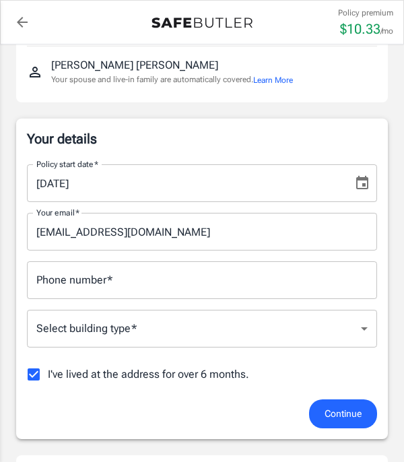 The image size is (404, 462). What do you see at coordinates (387, 31) in the screenshot?
I see `p: /mo` at bounding box center [387, 31].